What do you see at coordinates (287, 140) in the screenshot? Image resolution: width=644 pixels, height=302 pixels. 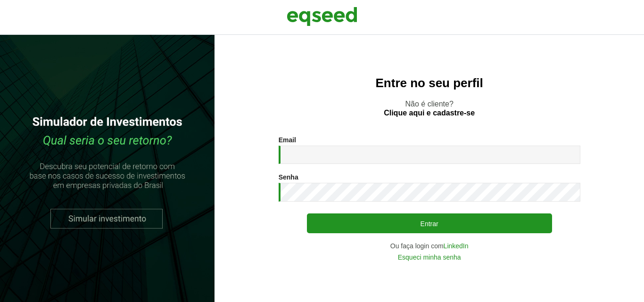 I see `label: Email` at bounding box center [287, 140].